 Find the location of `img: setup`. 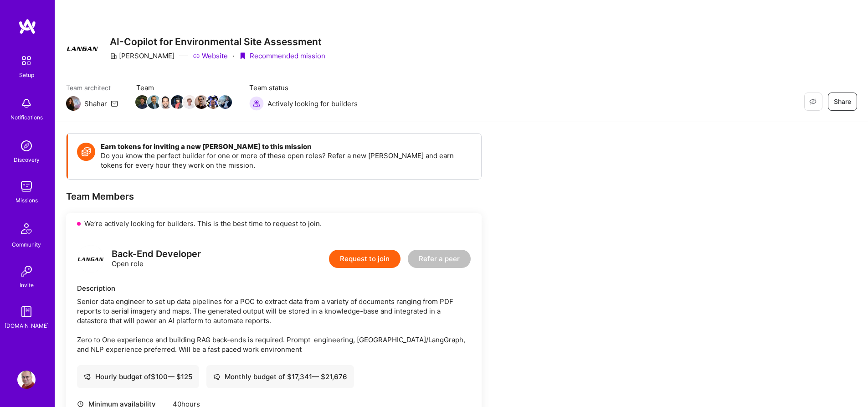

img: setup is located at coordinates (26, 60).